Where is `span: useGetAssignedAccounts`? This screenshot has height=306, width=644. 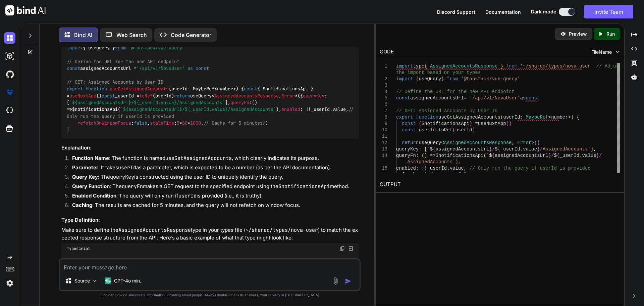
span: useGetAssignedAccounts is located at coordinates (469, 117).